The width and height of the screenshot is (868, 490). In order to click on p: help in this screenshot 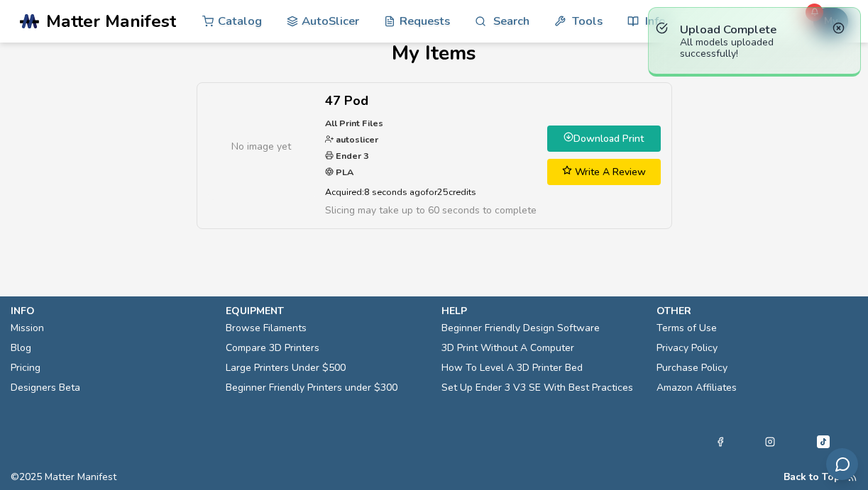, I will do `click(541, 311)`.